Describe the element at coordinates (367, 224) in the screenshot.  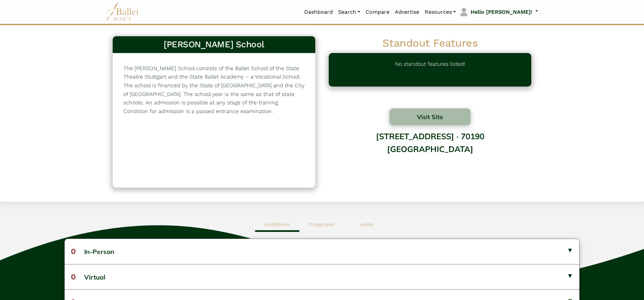
I see `b: Jobs` at that location.